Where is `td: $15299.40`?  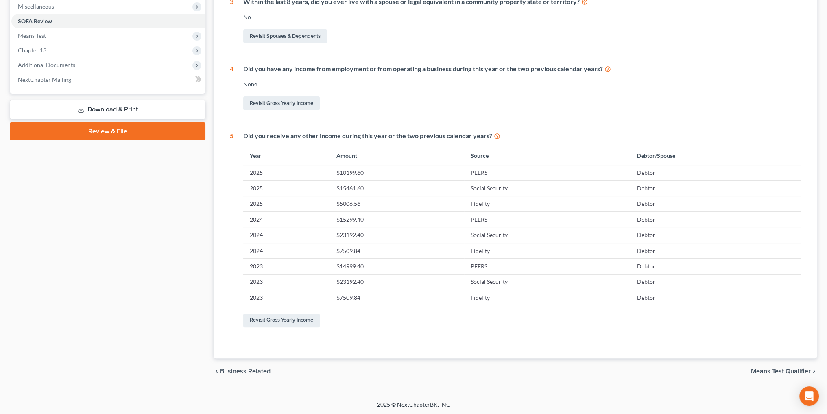 td: $15299.40 is located at coordinates (397, 220).